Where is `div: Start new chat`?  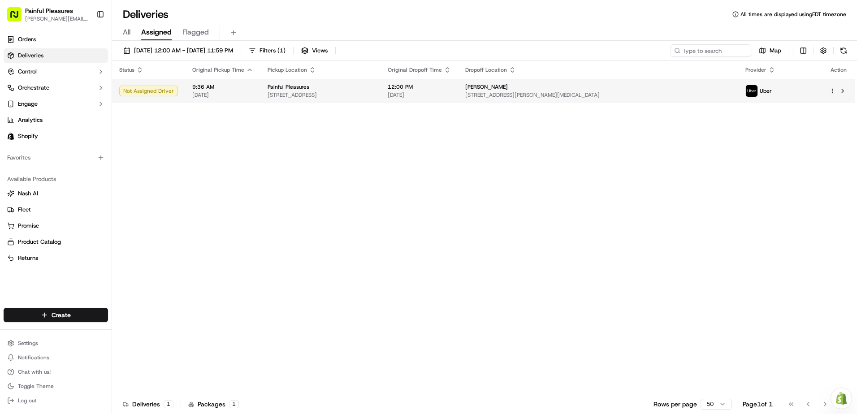 div: Start new chat is located at coordinates (89, 90).